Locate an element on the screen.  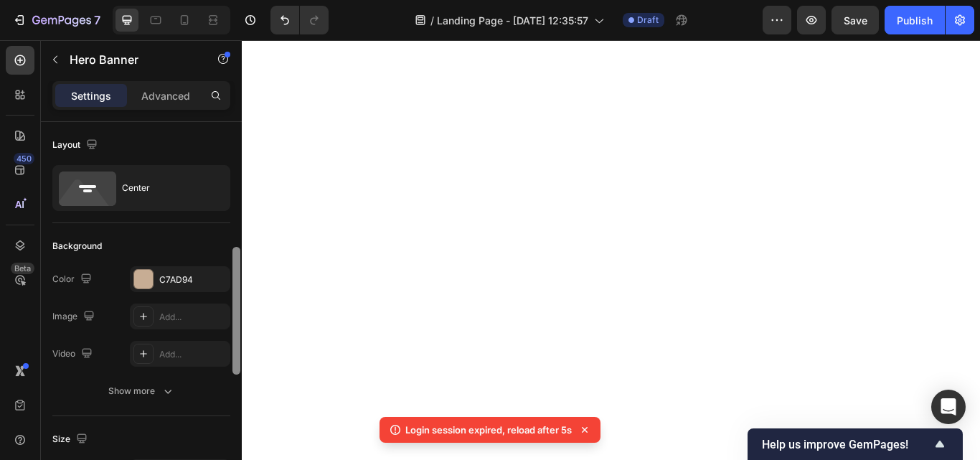
p: 7 is located at coordinates (97, 20).